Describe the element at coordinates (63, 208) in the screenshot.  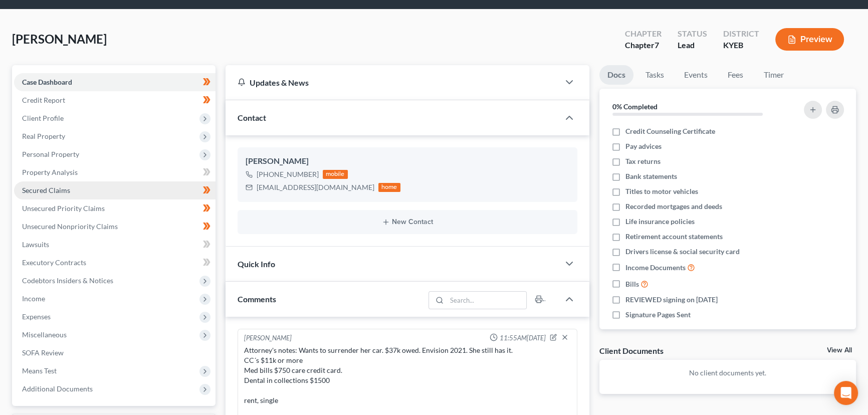
I see `span: Unsecured Priority Claims` at that location.